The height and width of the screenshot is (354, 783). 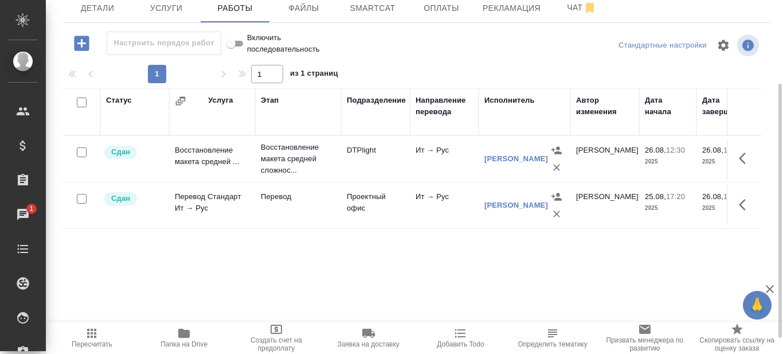 What do you see at coordinates (181, 101) in the screenshot?
I see `button: Сгруппировать` at bounding box center [181, 101].